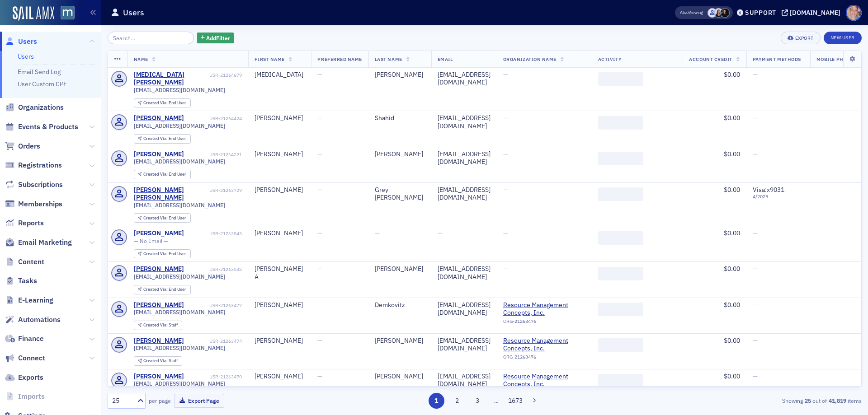 Image resolution: width=868 pixels, height=415 pixels. What do you see at coordinates (530, 59) in the screenshot?
I see `span: Organization Name` at bounding box center [530, 59].